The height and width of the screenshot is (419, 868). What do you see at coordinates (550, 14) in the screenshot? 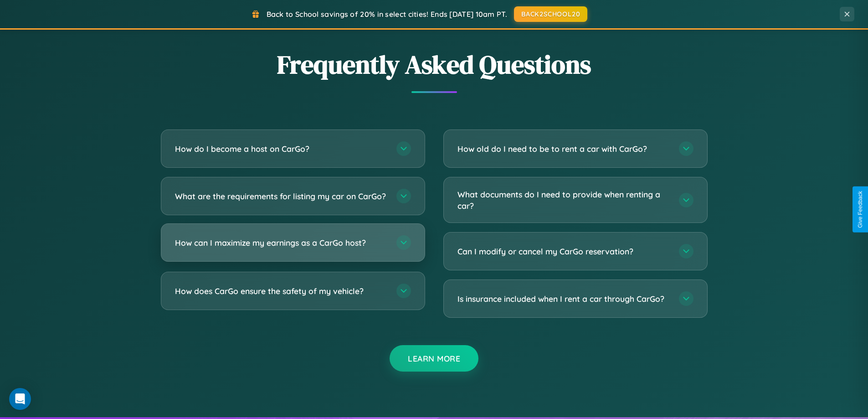
I see `button: BACK2SCHOOL20` at bounding box center [550, 14].